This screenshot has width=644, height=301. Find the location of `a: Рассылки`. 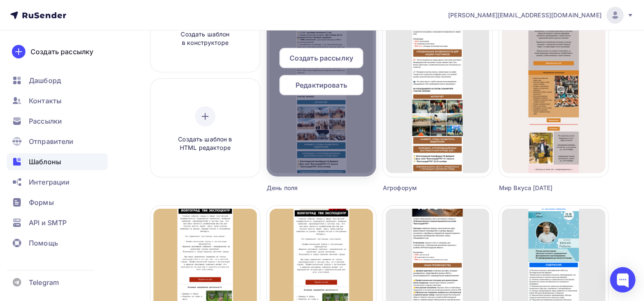

a: Рассылки is located at coordinates (57, 121).